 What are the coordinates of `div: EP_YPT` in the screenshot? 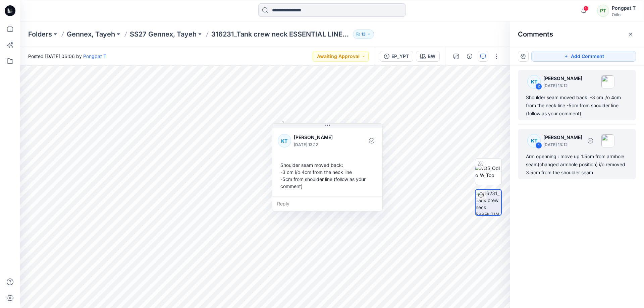 It's located at (400, 56).